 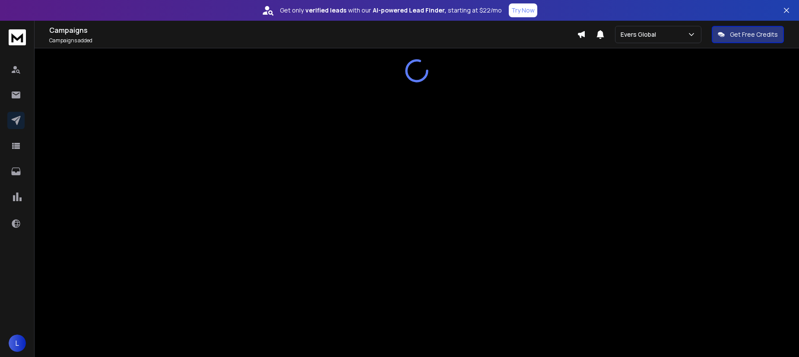 What do you see at coordinates (754, 35) in the screenshot?
I see `p: Get Free Credits` at bounding box center [754, 35].